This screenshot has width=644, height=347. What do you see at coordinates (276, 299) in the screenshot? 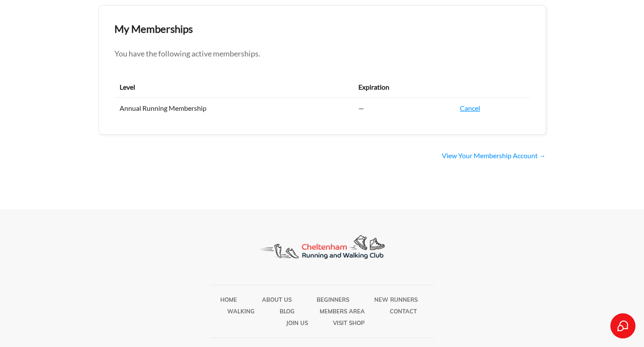
I see `span: About Us` at bounding box center [276, 299].